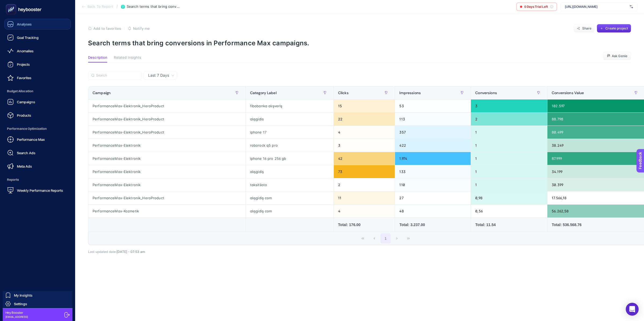 This screenshot has height=321, width=644. I want to click on div: Total: 11.54, so click(509, 224).